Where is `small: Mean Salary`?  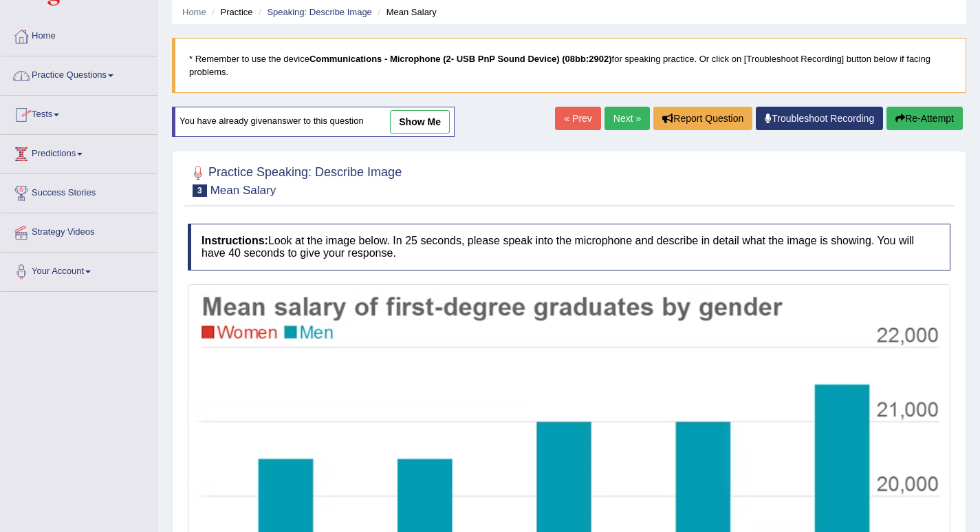
small: Mean Salary is located at coordinates (243, 190).